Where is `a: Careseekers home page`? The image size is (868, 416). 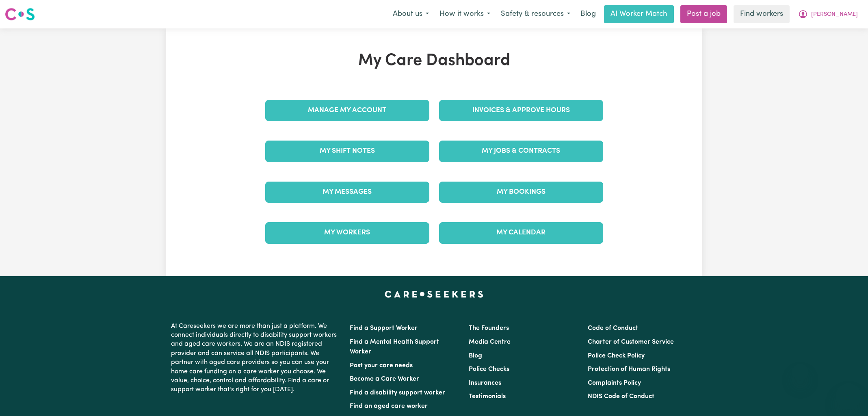
a: Careseekers home page is located at coordinates (434, 294).